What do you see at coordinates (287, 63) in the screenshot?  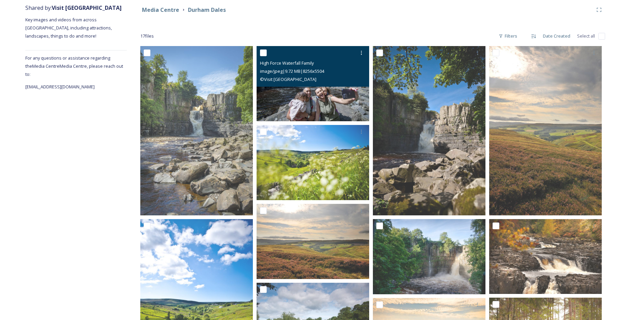 I see `span: High Force Waterfall Family` at bounding box center [287, 63].